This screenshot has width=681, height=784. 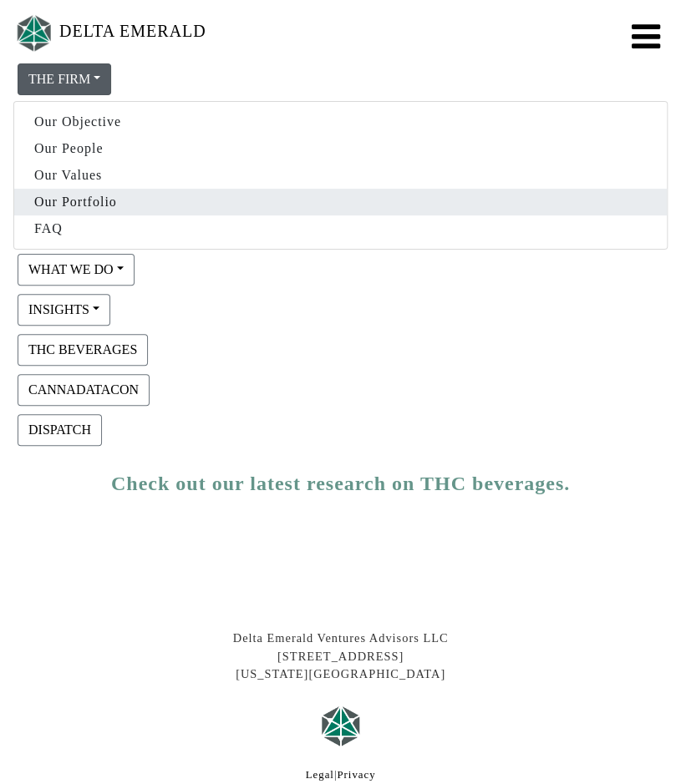 What do you see at coordinates (64, 79) in the screenshot?
I see `button: THE FIRM` at bounding box center [64, 79].